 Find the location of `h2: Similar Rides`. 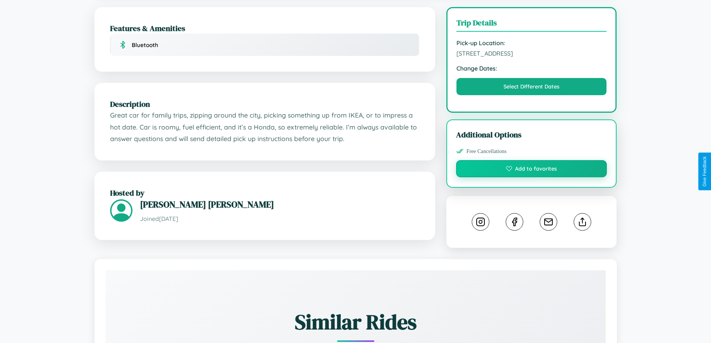

h2: Similar Rides is located at coordinates (355, 322).